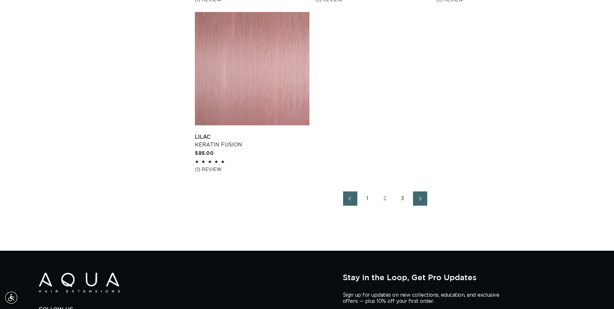 Image resolution: width=614 pixels, height=309 pixels. What do you see at coordinates (459, 277) in the screenshot?
I see `h2: Stay in the Loop, Get Pro Updates` at bounding box center [459, 277].